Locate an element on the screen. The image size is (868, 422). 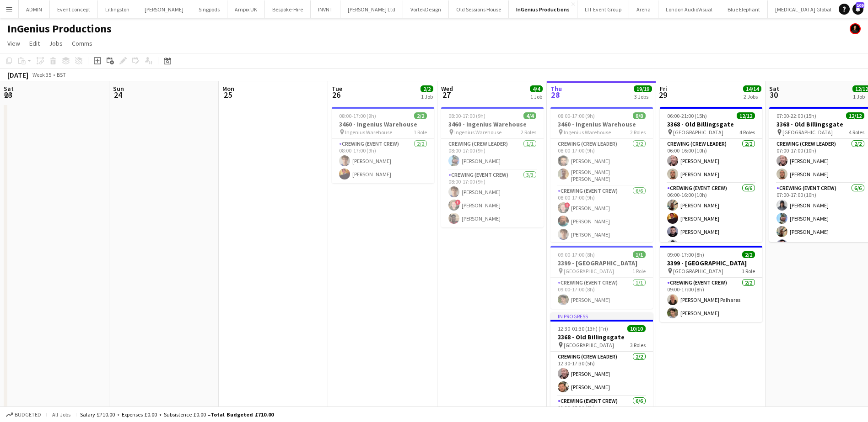
span: 26 is located at coordinates (336, 94).